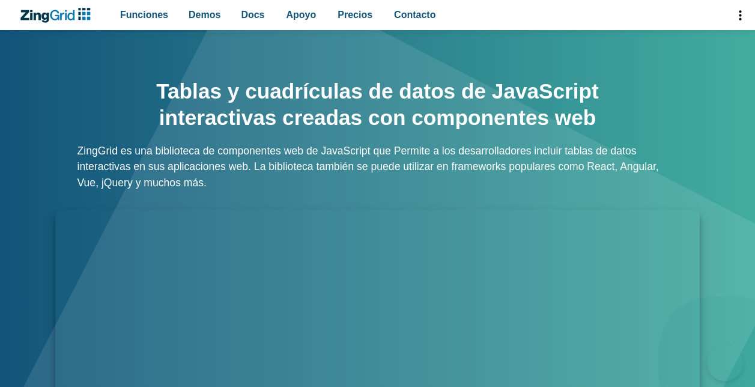 This screenshot has height=387, width=755. I want to click on span: Contacto, so click(415, 14).